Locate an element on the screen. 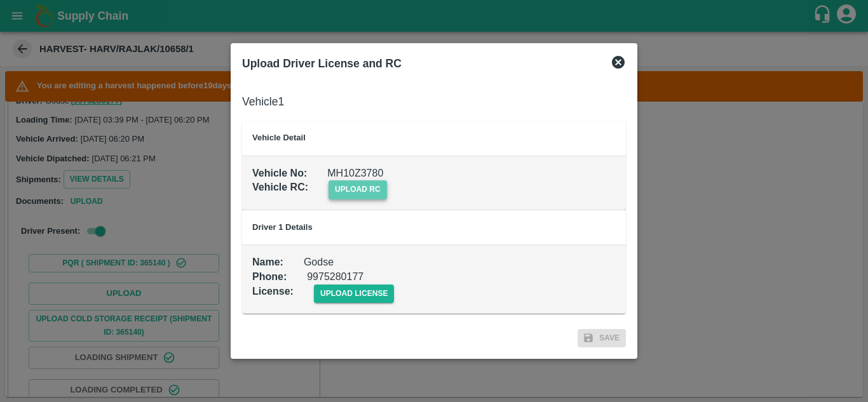 The image size is (868, 402). b: Upload Driver License and RC is located at coordinates (321, 64).